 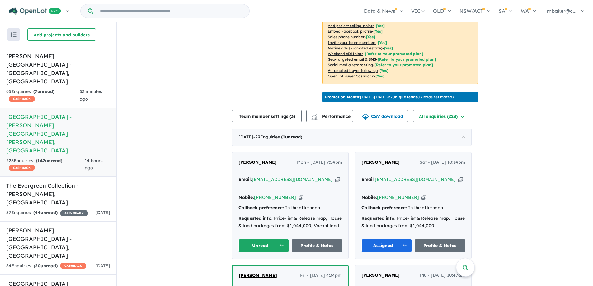 I want to click on u: Automated buyer follow-up, so click(x=353, y=70).